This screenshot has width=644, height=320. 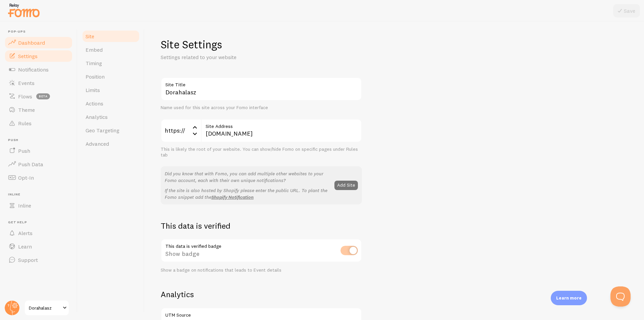 What do you see at coordinates (39, 247) in the screenshot?
I see `a: Learn` at bounding box center [39, 247].